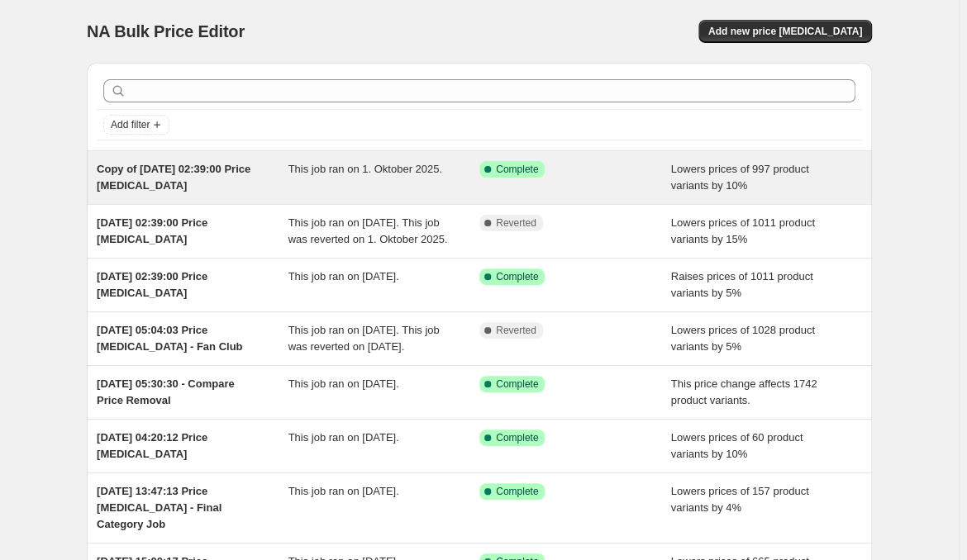 Image resolution: width=967 pixels, height=560 pixels. What do you see at coordinates (743, 392) in the screenshot?
I see `span: This price change affects 1742 product variants.` at bounding box center [743, 392].